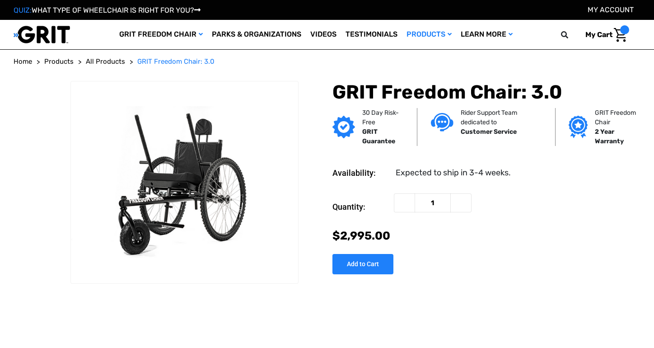 This screenshot has width=654, height=348. Describe the element at coordinates (486, 92) in the screenshot. I see `h1: GRIT Freedom Chair: 3.0` at that location.